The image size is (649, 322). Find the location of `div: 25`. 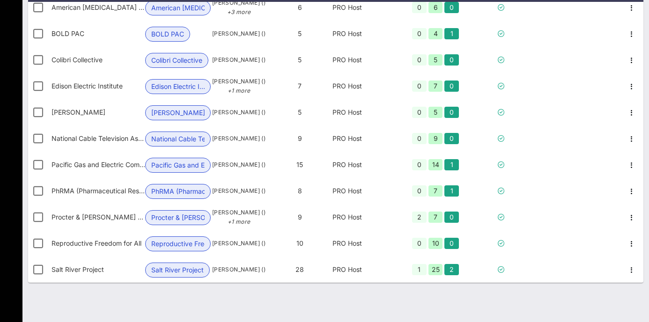

div: 25 is located at coordinates (436, 270).